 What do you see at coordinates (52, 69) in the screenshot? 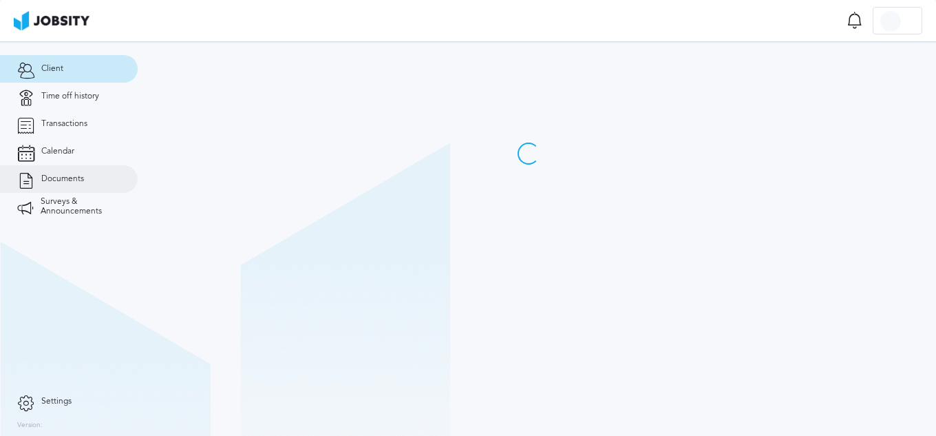
I see `span: Client` at bounding box center [52, 69].